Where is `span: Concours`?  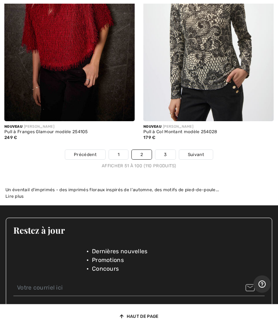
span: Concours is located at coordinates (105, 269).